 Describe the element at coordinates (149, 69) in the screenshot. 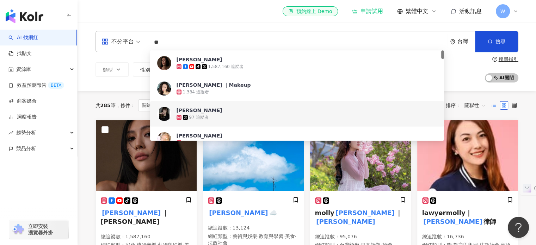

I see `button: 性別` at that location.